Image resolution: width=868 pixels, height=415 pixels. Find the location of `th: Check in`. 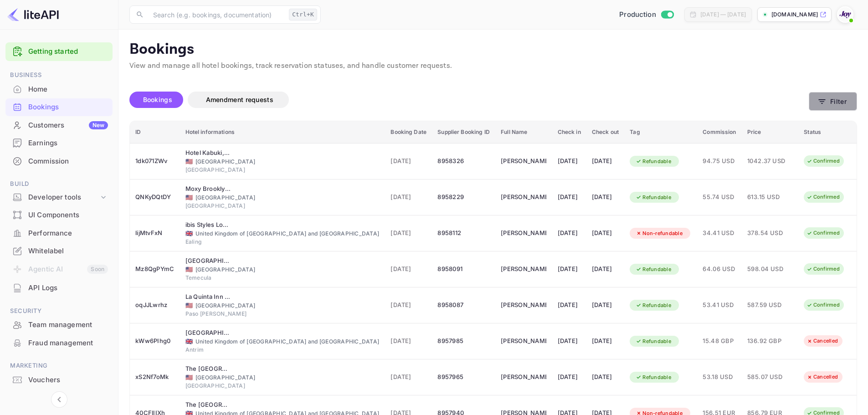

th: Check in is located at coordinates (569, 132).